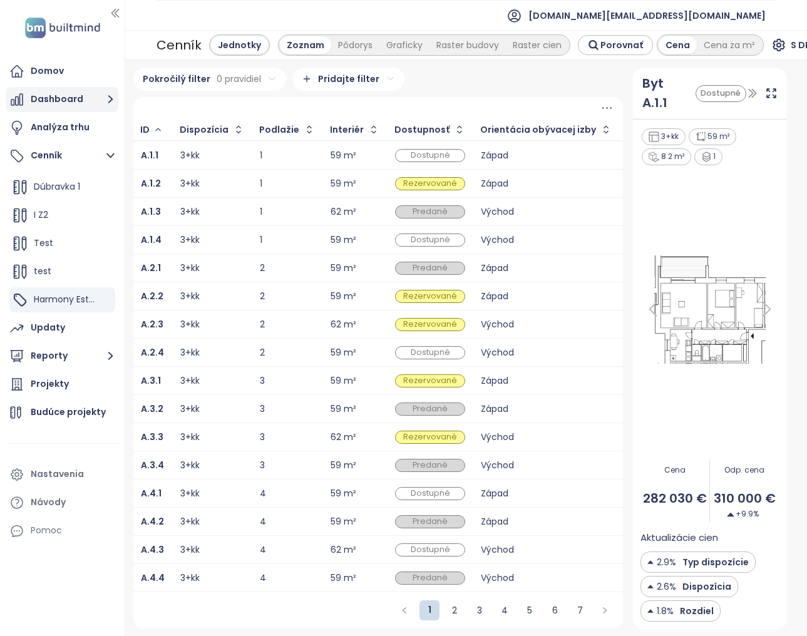 The image size is (807, 636). I want to click on div: Dispozícia, so click(204, 130).